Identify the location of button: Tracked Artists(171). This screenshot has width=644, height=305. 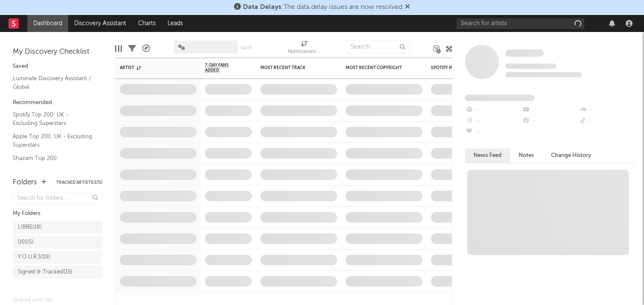
(79, 183).